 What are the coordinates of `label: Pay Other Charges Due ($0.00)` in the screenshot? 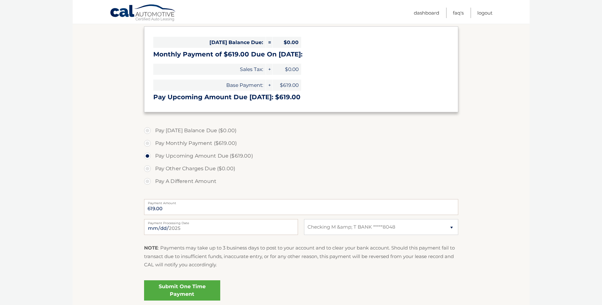 It's located at (301, 169).